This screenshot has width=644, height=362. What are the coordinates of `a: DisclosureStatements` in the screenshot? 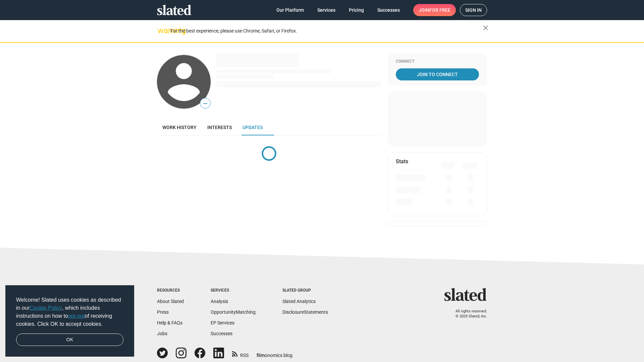 It's located at (305, 312).